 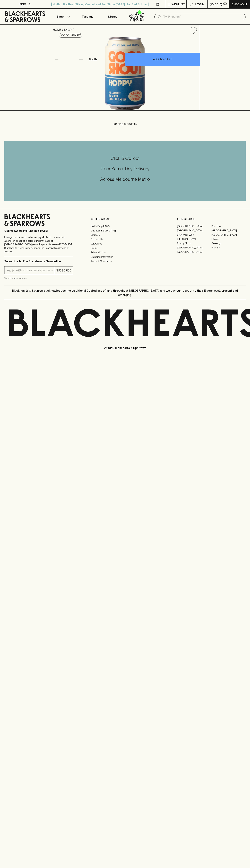 What do you see at coordinates (229, 248) in the screenshot?
I see `a: Prahran` at bounding box center [229, 248].